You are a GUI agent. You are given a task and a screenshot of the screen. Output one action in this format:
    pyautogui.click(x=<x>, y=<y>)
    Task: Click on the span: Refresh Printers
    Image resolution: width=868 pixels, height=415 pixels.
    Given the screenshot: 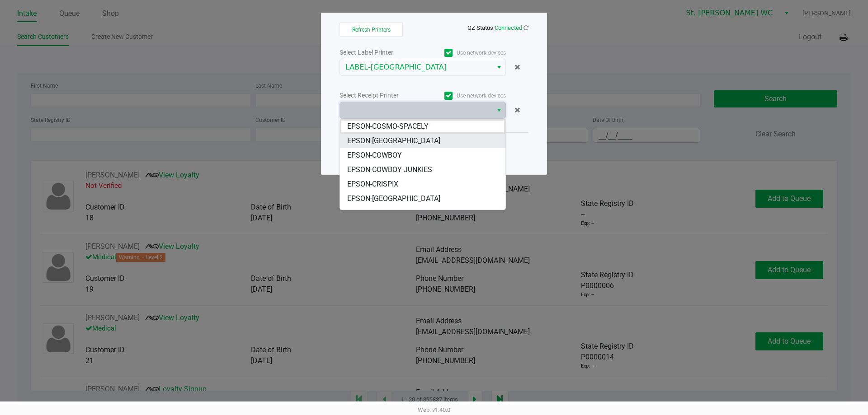 What is the action you would take?
    pyautogui.click(x=371, y=30)
    